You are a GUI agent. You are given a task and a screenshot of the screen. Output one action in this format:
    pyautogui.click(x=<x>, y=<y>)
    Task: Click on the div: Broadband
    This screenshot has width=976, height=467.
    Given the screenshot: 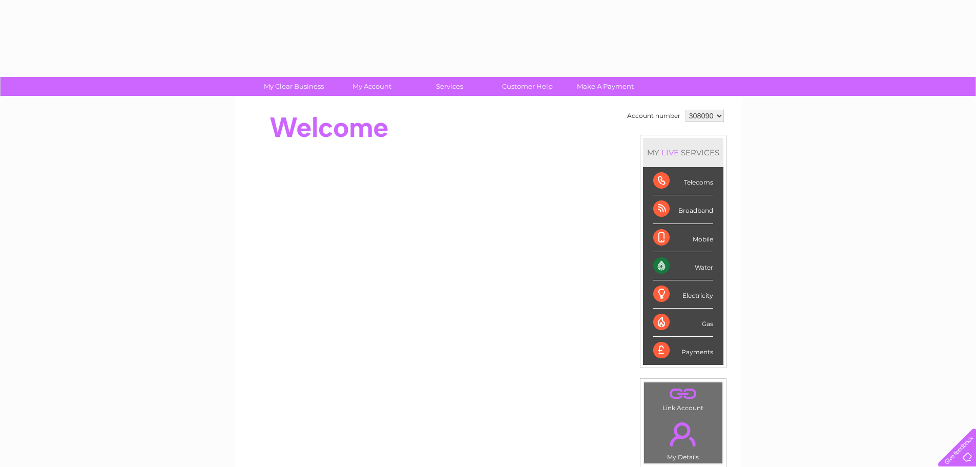 What is the action you would take?
    pyautogui.click(x=683, y=209)
    